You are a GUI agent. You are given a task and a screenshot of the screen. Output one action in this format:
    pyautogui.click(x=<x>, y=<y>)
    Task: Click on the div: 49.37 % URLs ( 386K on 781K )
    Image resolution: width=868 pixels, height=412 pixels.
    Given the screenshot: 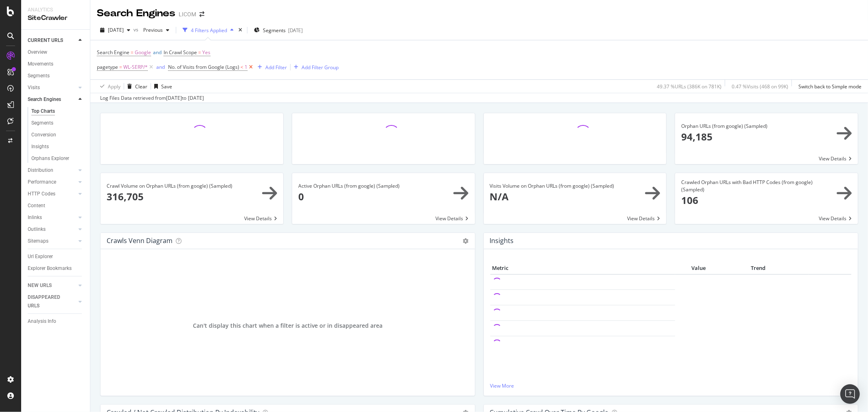 What is the action you would take?
    pyautogui.click(x=690, y=87)
    